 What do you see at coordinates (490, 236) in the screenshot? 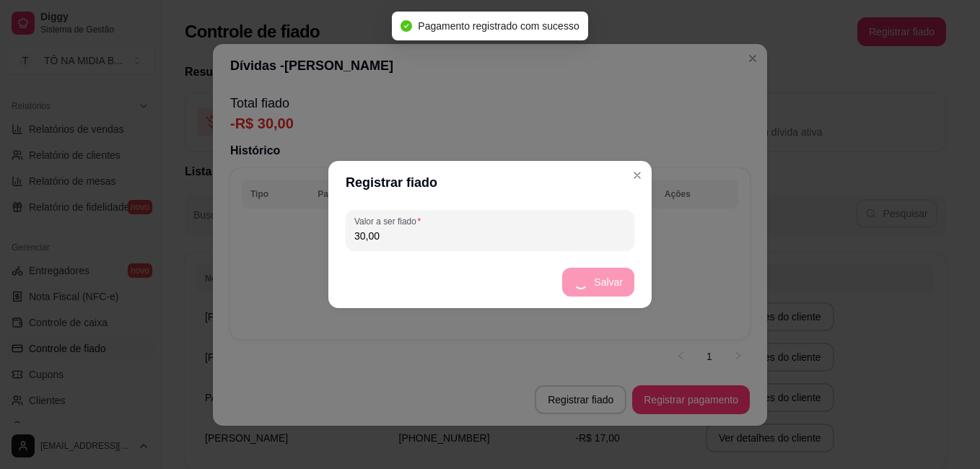
I see `input: Valor a ser fiado` at bounding box center [490, 236].